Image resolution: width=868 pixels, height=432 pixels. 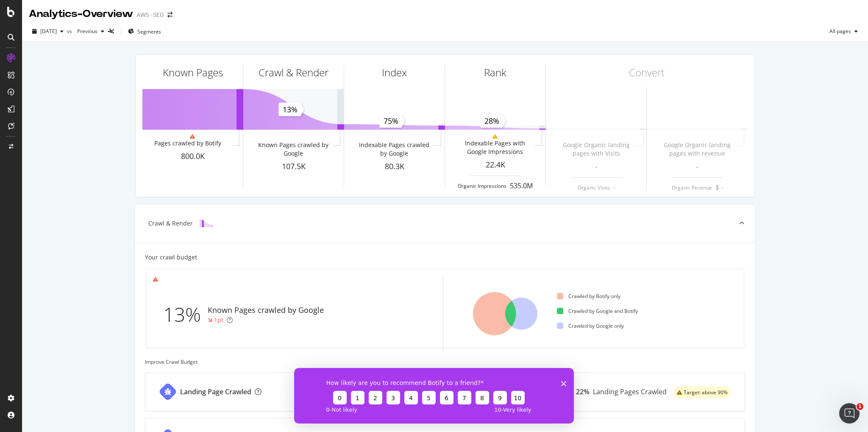 What do you see at coordinates (394, 167) in the screenshot?
I see `div: 80.3K` at bounding box center [394, 167].